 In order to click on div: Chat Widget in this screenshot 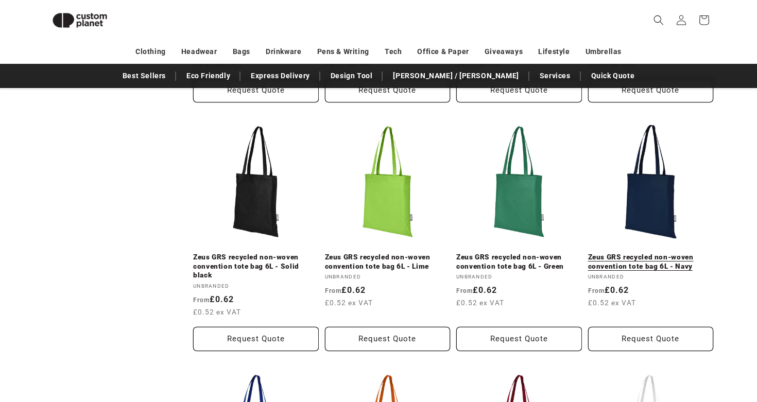, I will do `click(732, 378)`.